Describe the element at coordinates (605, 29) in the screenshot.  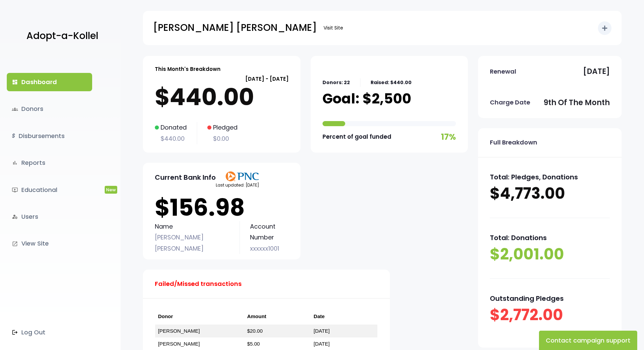
I see `i: add` at that location.